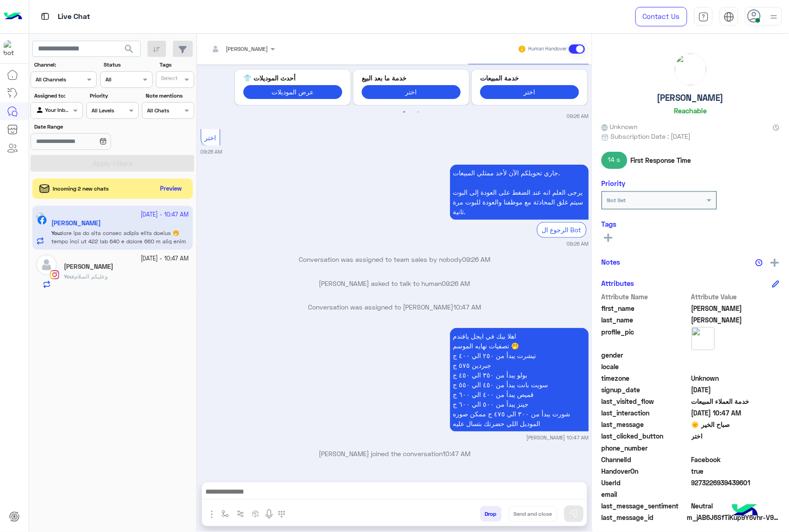  I want to click on h6: Tags, so click(691, 224).